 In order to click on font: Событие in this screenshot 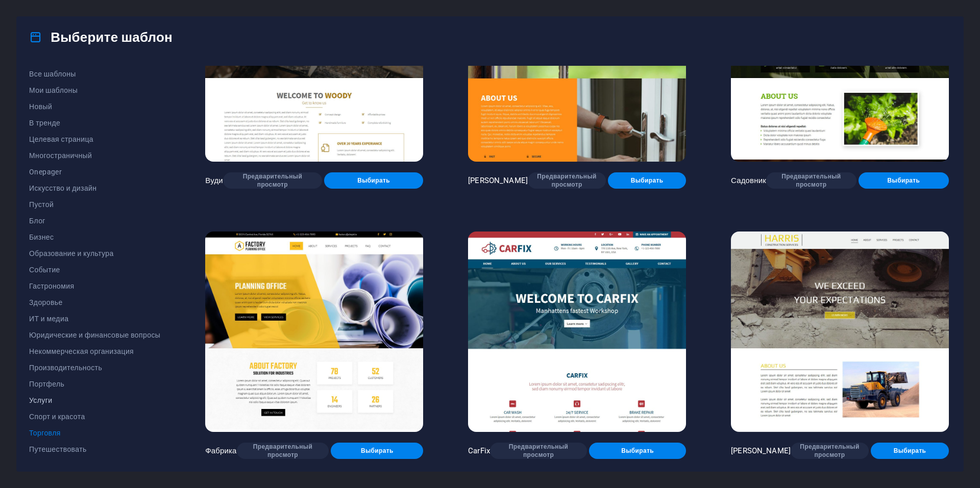, I will do `click(45, 269)`.